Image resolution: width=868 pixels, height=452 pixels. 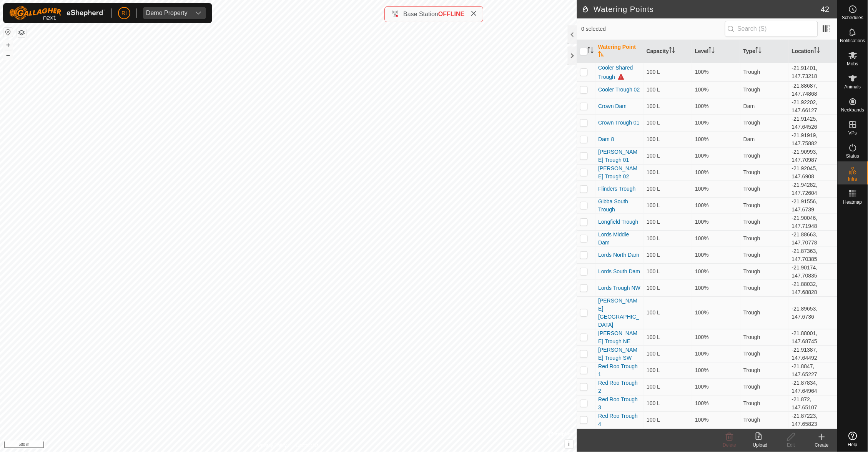 I want to click on th: Capacity, so click(x=668, y=51).